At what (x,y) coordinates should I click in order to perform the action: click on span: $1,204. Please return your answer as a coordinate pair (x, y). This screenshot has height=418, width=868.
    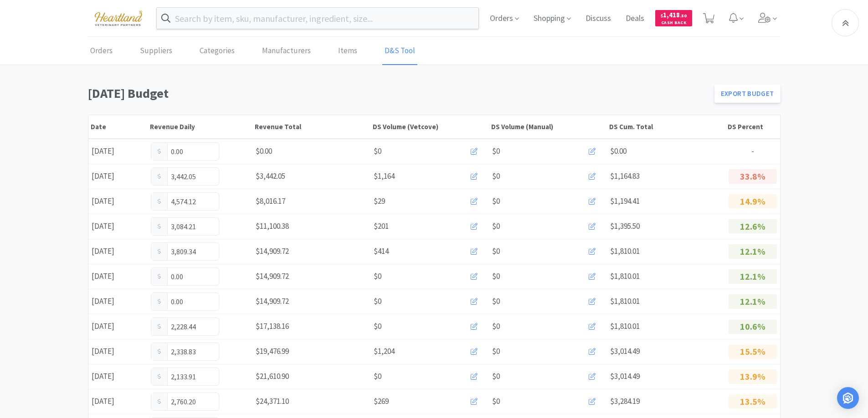
    Looking at the image, I should click on (384, 352).